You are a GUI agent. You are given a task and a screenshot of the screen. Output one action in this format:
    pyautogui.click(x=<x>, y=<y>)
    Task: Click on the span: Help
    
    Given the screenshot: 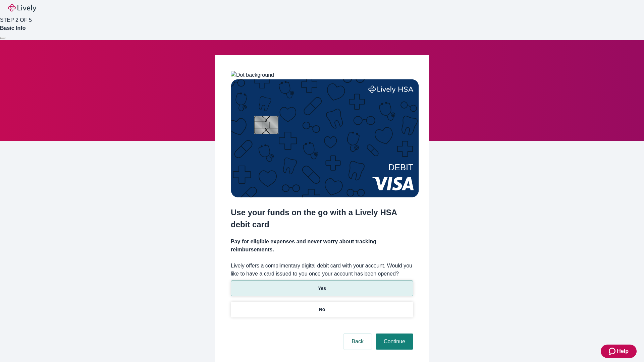 What is the action you would take?
    pyautogui.click(x=623, y=351)
    